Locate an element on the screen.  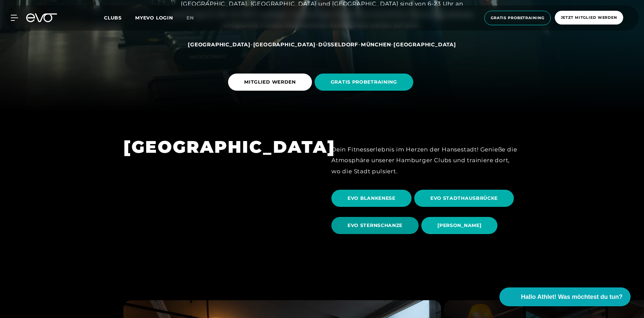
span: EVO STADTHAUSBRÜCKE is located at coordinates (464, 198).